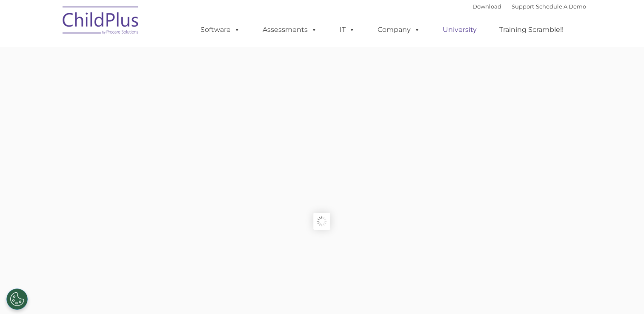  What do you see at coordinates (460, 29) in the screenshot?
I see `a: University` at bounding box center [460, 29].